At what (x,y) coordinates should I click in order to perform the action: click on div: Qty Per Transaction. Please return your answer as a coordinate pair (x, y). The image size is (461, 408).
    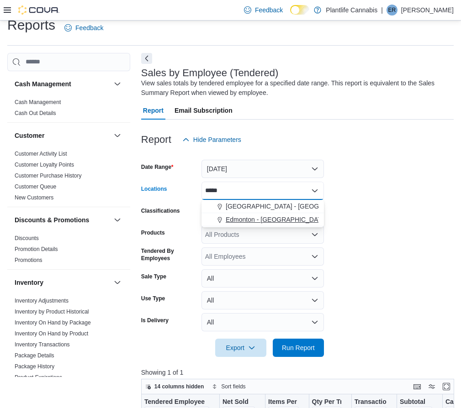
    Looking at the image, I should click on (326, 402).